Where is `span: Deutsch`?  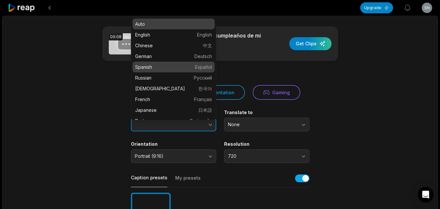 span: Deutsch is located at coordinates (203, 56).